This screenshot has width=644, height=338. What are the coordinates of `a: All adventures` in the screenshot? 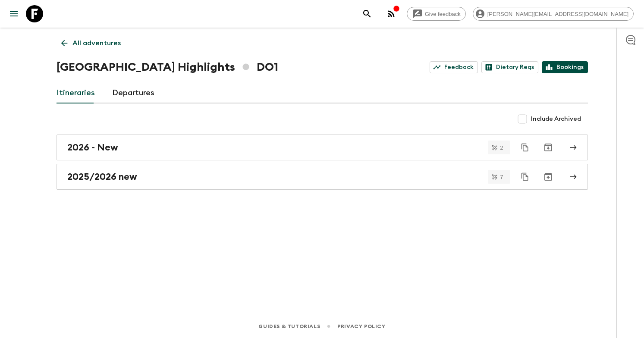 It's located at (91, 43).